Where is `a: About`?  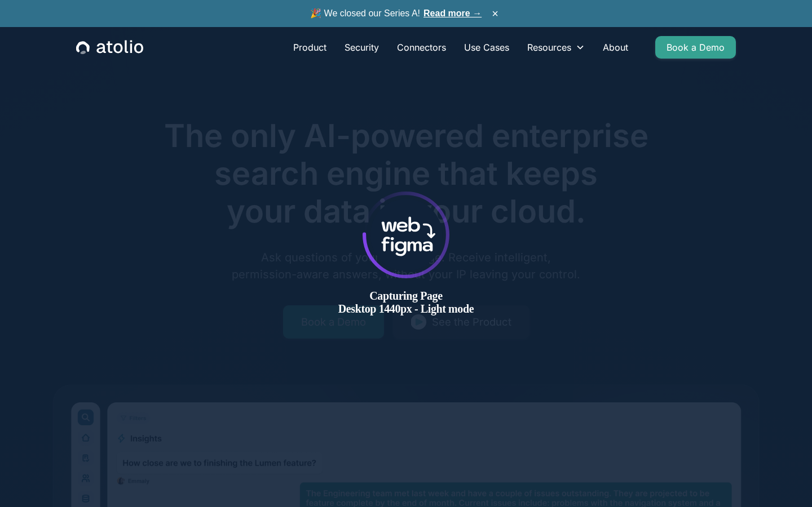 a: About is located at coordinates (615, 48).